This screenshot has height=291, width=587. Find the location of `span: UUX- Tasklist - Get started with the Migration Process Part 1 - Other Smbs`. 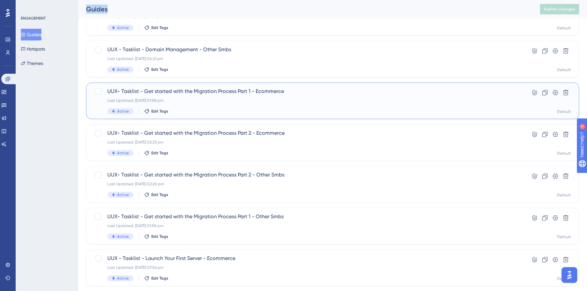

span: UUX- Tasklist - Get started with the Migration Process Part 1 - Other Smbs is located at coordinates (306, 216).